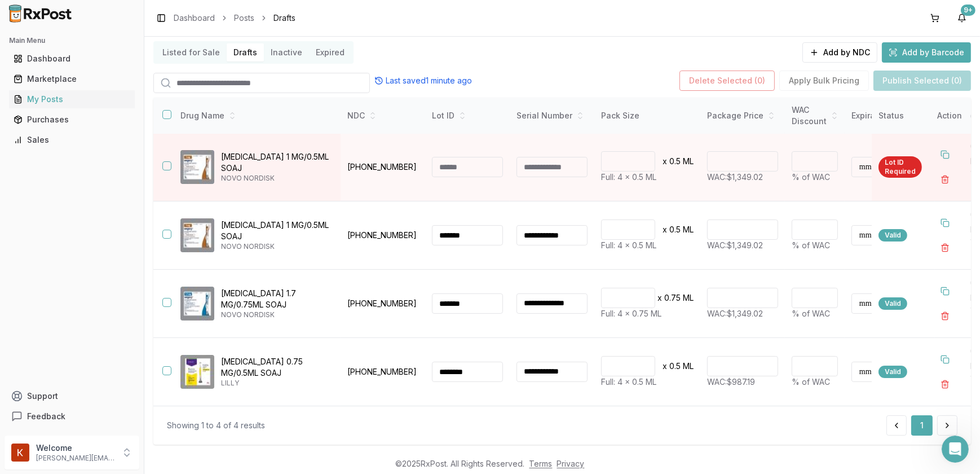  I want to click on button: Dashboard, so click(72, 58).